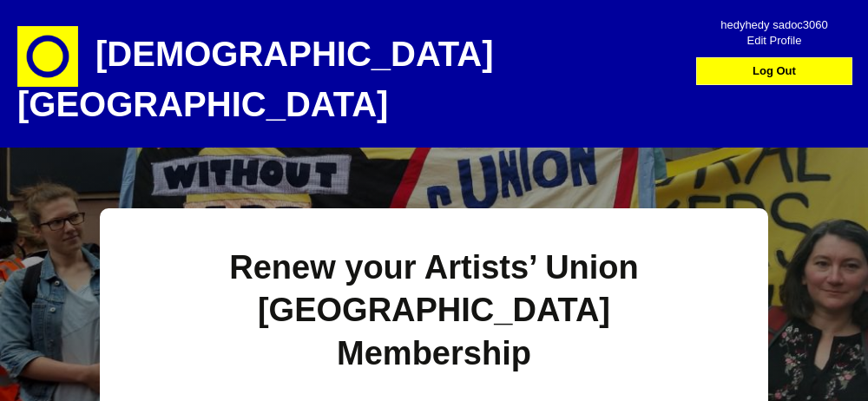 Image resolution: width=868 pixels, height=401 pixels. I want to click on span: hedyhedy sadoc3060, so click(774, 19).